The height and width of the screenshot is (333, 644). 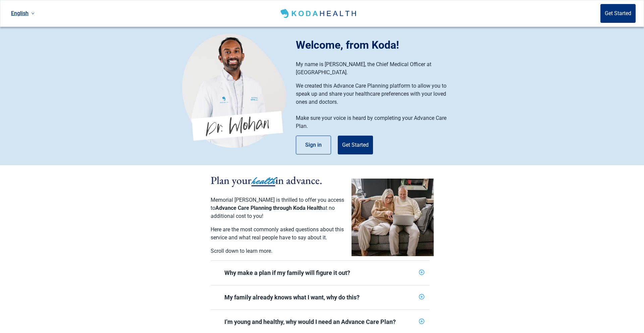 What do you see at coordinates (23, 13) in the screenshot?
I see `a: Current language: English` at bounding box center [23, 13].